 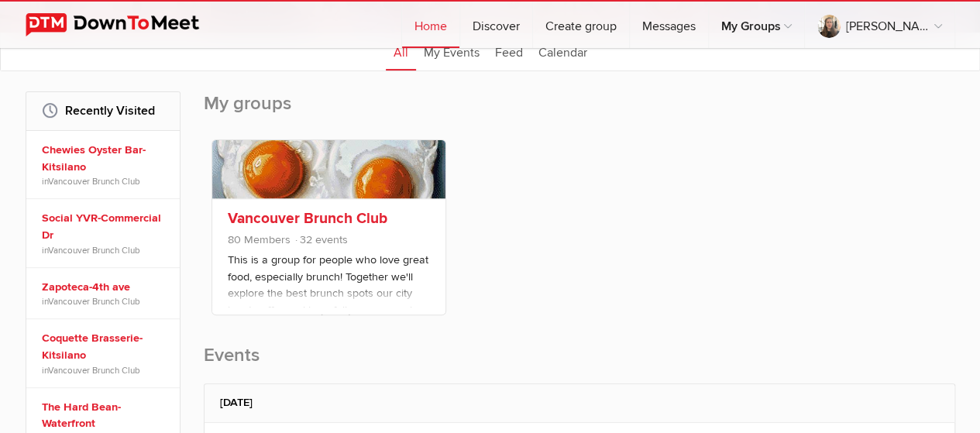 I want to click on a: All, so click(x=401, y=52).